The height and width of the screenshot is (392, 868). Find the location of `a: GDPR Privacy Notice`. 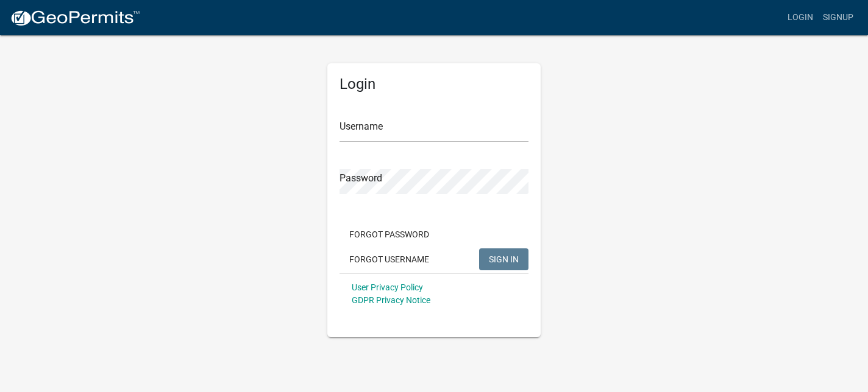

a: GDPR Privacy Notice is located at coordinates (391, 300).